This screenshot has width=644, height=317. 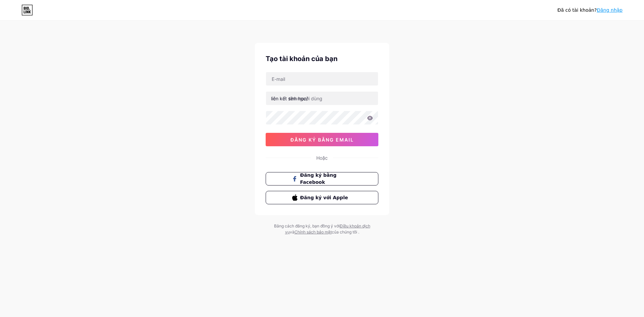 I want to click on font: của chúng tôi ., so click(x=345, y=232).